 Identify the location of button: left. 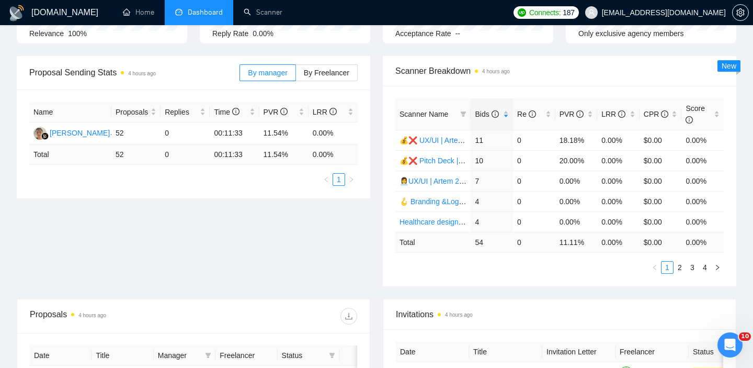
(655, 267).